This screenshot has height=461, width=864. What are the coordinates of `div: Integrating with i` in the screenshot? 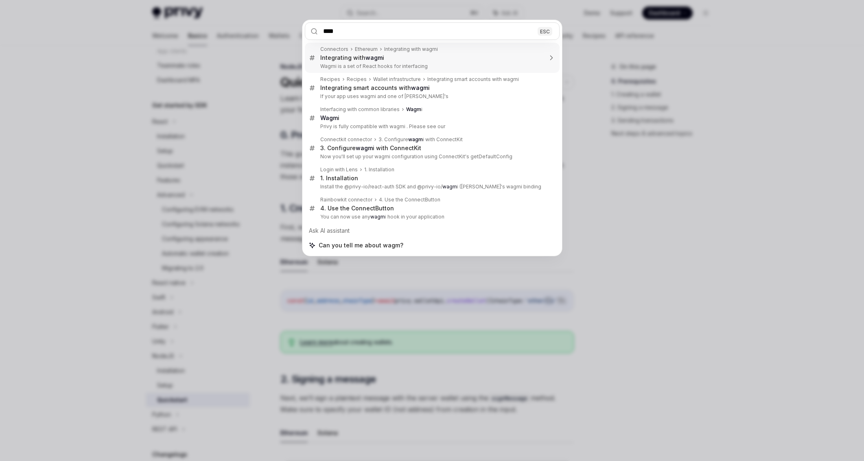 It's located at (352, 58).